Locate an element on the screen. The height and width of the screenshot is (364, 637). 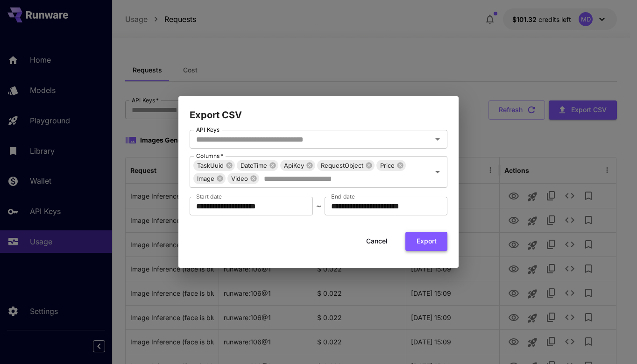
span: DateTime is located at coordinates (254, 165).